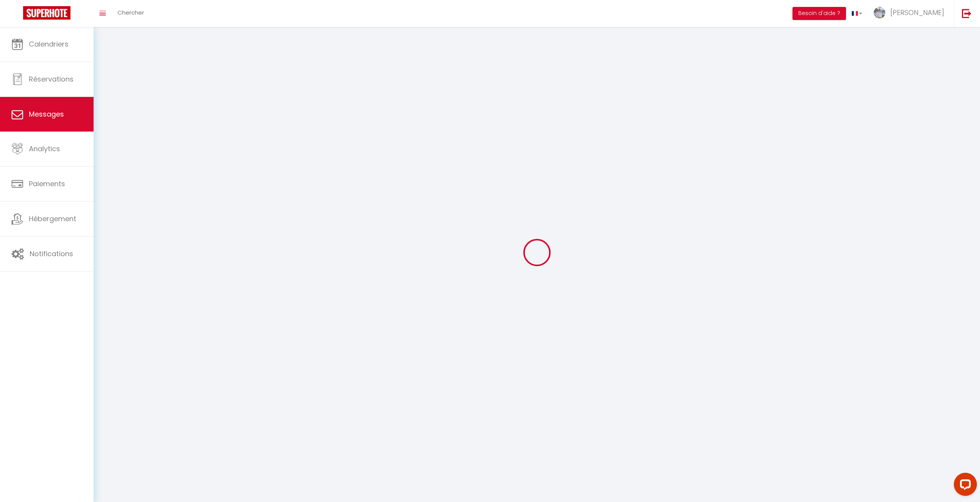 This screenshot has width=980, height=502. Describe the element at coordinates (51, 79) in the screenshot. I see `span: Réservations` at that location.